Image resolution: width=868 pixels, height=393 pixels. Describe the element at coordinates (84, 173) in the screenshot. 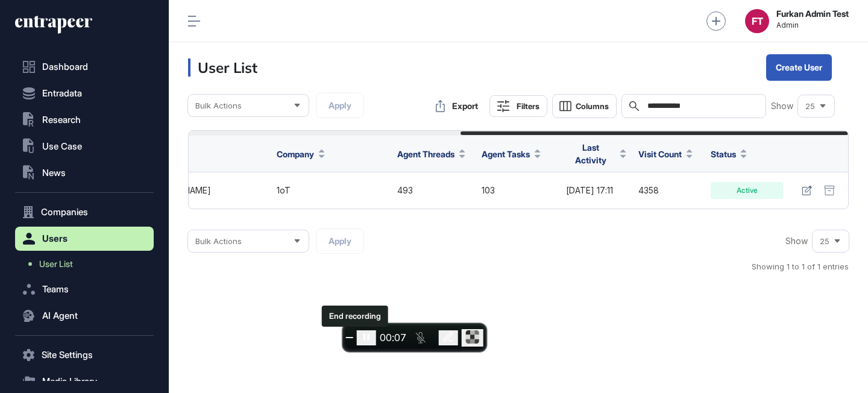

I see `button: News` at that location.